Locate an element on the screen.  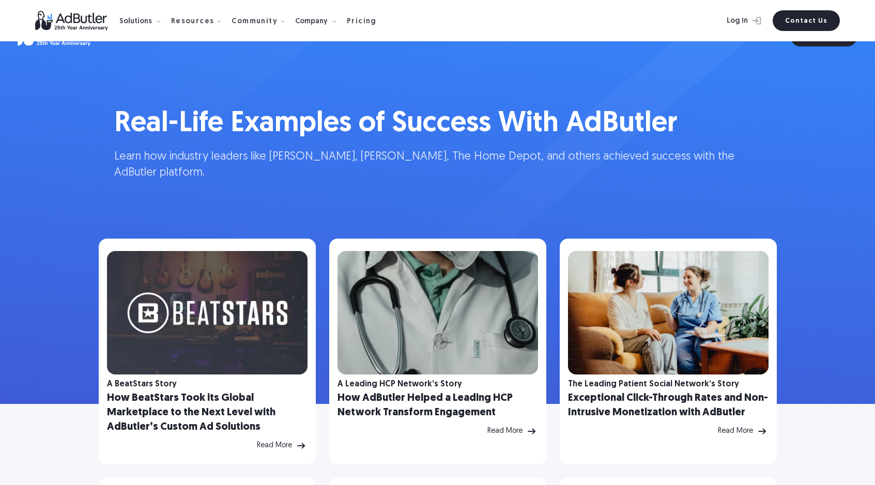
div: The Leading Patient Social Network’s Story is located at coordinates (653, 385).